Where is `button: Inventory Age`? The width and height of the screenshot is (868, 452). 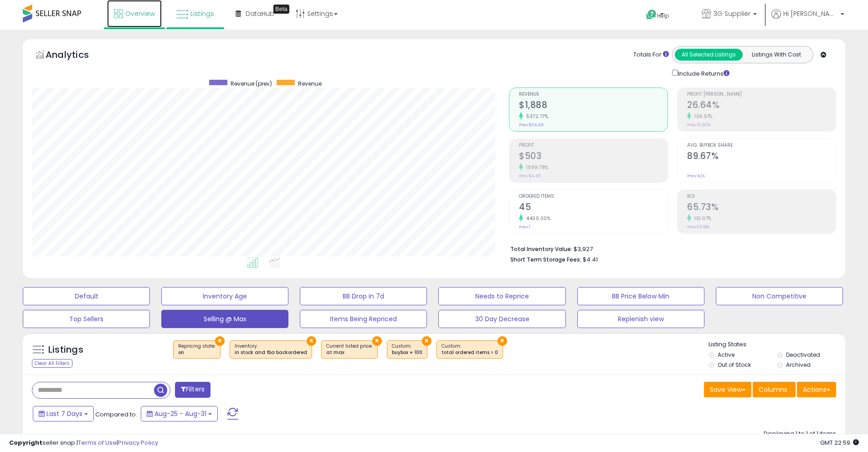
button: Inventory Age is located at coordinates (225, 297).